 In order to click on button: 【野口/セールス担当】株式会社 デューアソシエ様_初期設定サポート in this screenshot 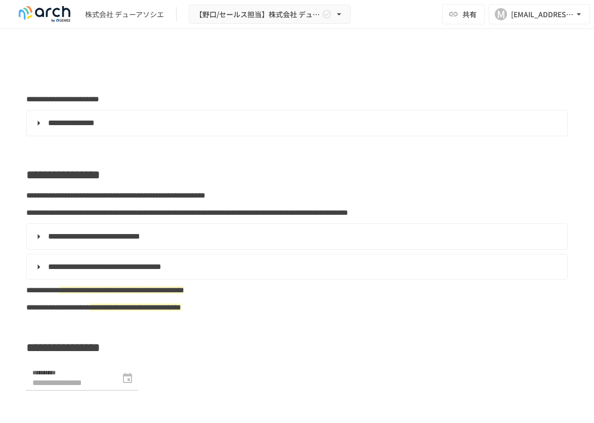, I will do `click(270, 14)`.